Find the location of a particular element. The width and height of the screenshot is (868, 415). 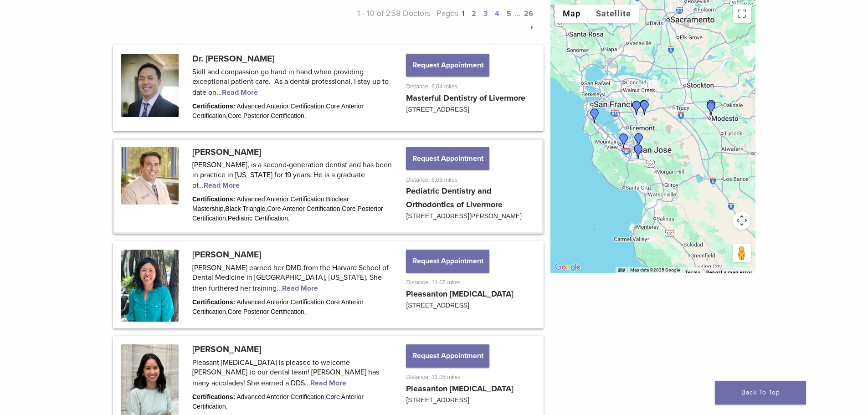

a: Report a map error is located at coordinates (730, 272).